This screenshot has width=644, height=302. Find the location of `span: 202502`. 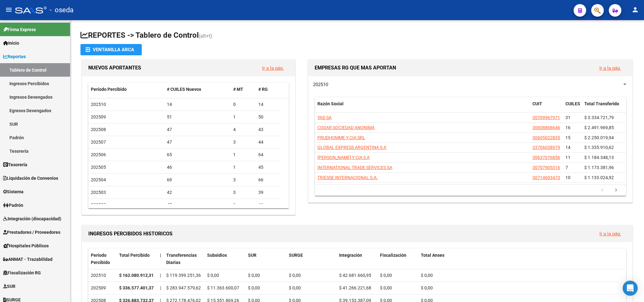

span: 202502 is located at coordinates (98, 205).